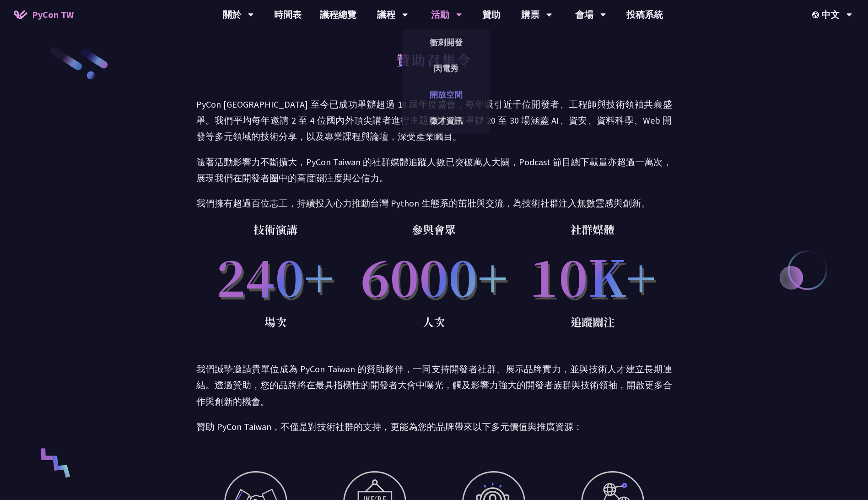  I want to click on p: 贊助 PyCon Taiwan，不僅是對技術社群的支持，更能為您的品牌帶來以下多元價值與推廣資源：, so click(434, 427).